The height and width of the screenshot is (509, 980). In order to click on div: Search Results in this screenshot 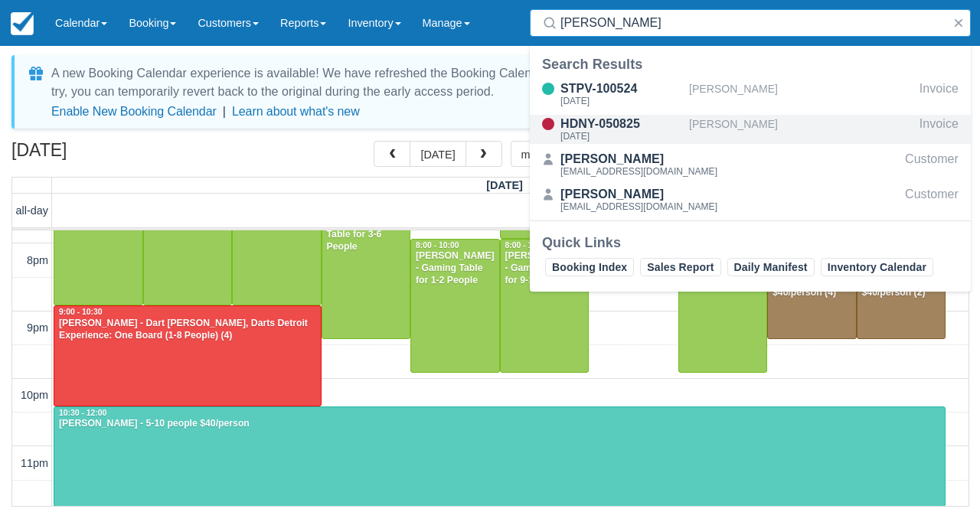, I will do `click(751, 65)`.